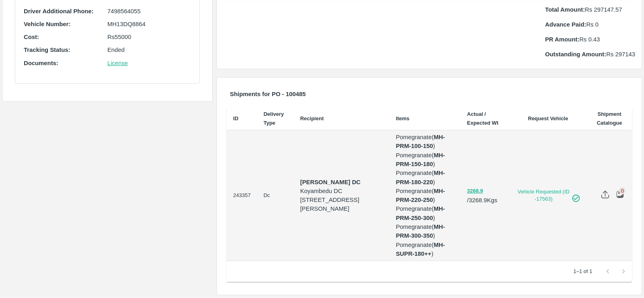 The image size is (644, 298). I want to click on b: Cost:, so click(31, 37).